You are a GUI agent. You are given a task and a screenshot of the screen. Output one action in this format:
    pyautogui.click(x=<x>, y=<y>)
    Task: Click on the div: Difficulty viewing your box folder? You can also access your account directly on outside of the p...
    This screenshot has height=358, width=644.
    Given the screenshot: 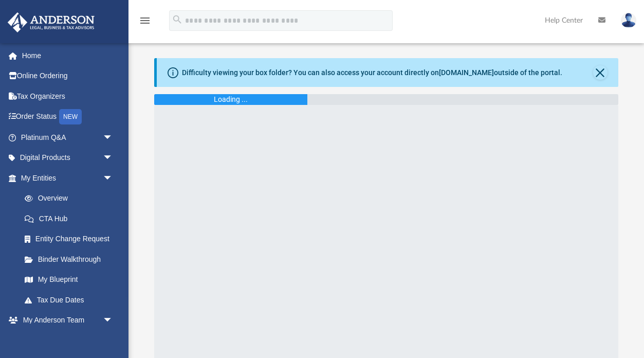 What is the action you would take?
    pyautogui.click(x=372, y=73)
    